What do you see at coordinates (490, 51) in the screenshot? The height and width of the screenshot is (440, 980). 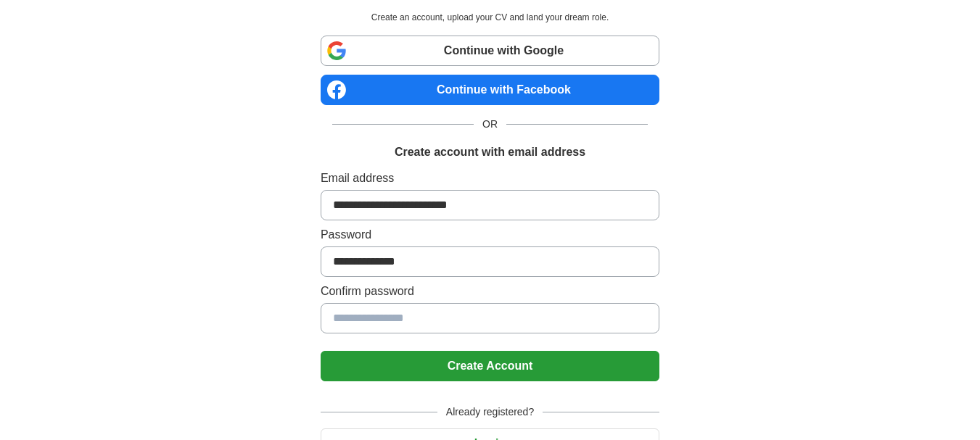 I see `a: Continue with Google` at bounding box center [490, 51].